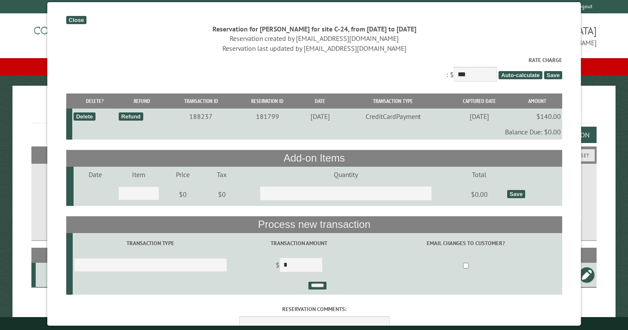  What do you see at coordinates (142, 101) in the screenshot?
I see `th: Refund` at bounding box center [142, 101].